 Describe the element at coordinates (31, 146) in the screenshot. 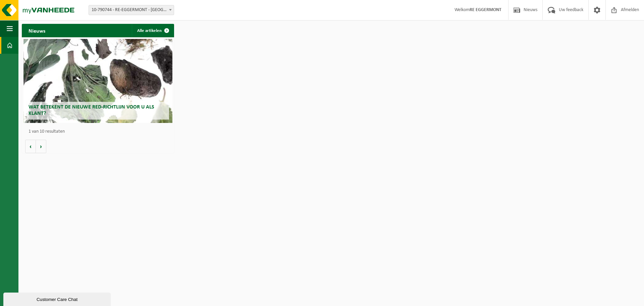

I see `button: Vorige` at that location.